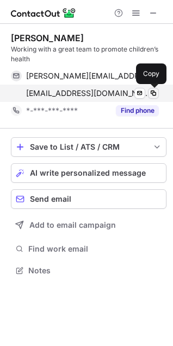  What do you see at coordinates (88, 54) in the screenshot?
I see `div: Working with a great team to promote children’s health` at bounding box center [88, 54].